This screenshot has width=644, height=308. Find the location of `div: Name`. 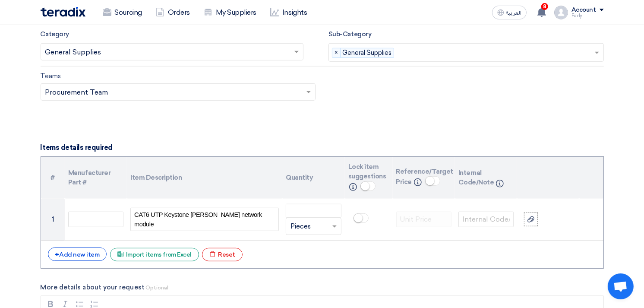

div: Name is located at coordinates (205, 220).